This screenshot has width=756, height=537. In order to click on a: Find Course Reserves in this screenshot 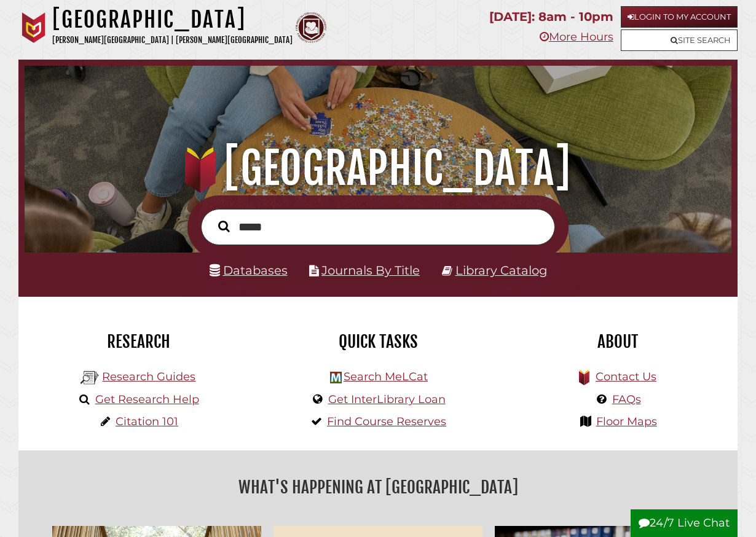, I will do `click(386, 421)`.